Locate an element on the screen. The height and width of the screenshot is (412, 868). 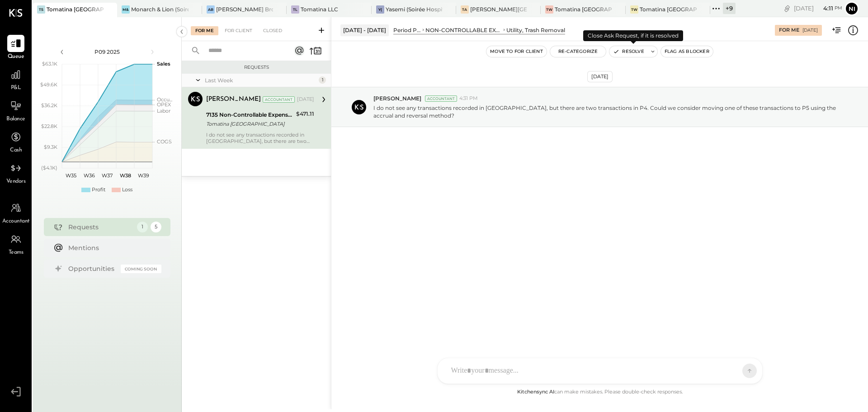
div: TA is located at coordinates (465, 9).